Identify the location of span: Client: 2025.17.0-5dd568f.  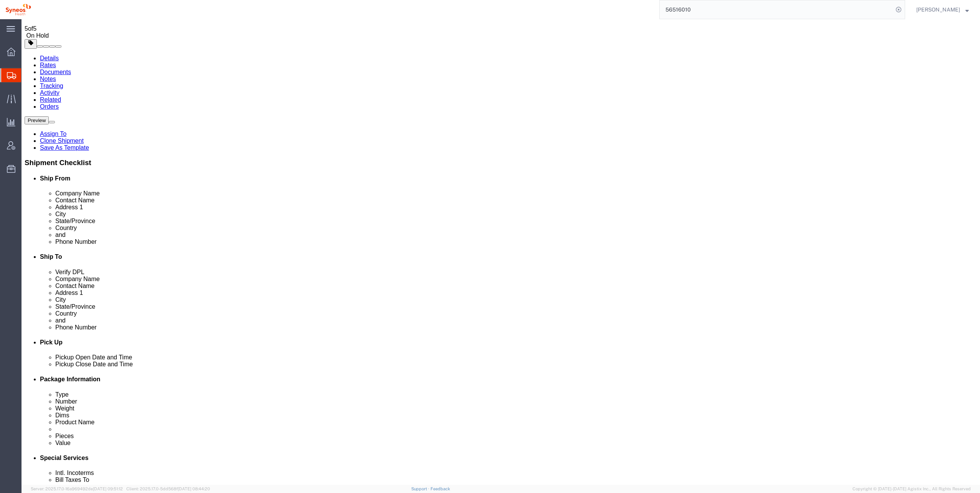
(169, 488).